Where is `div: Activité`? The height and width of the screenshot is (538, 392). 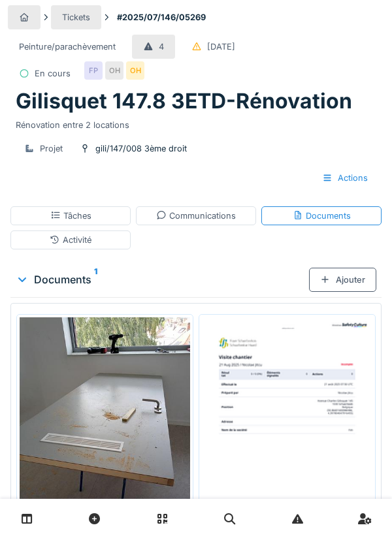
div: Activité is located at coordinates (70, 240).